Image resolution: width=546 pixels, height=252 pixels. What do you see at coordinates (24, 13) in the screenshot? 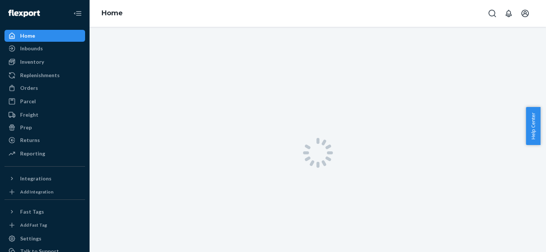
I see `img: Flexport logo` at bounding box center [24, 13].